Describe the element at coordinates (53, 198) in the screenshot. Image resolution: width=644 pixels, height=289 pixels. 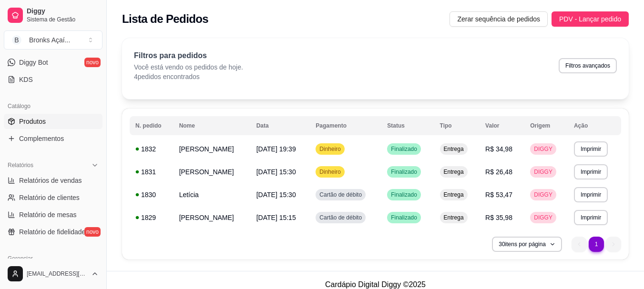
I see `a: Relatório de clientes` at that location.